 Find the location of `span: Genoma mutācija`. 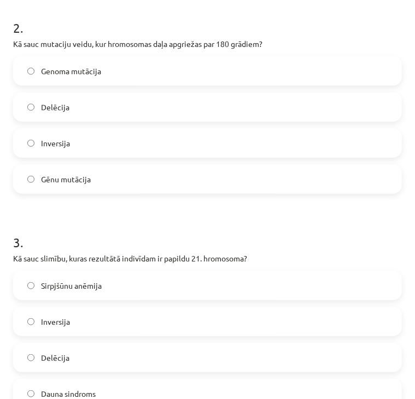

span: Genoma mutācija is located at coordinates (71, 71).